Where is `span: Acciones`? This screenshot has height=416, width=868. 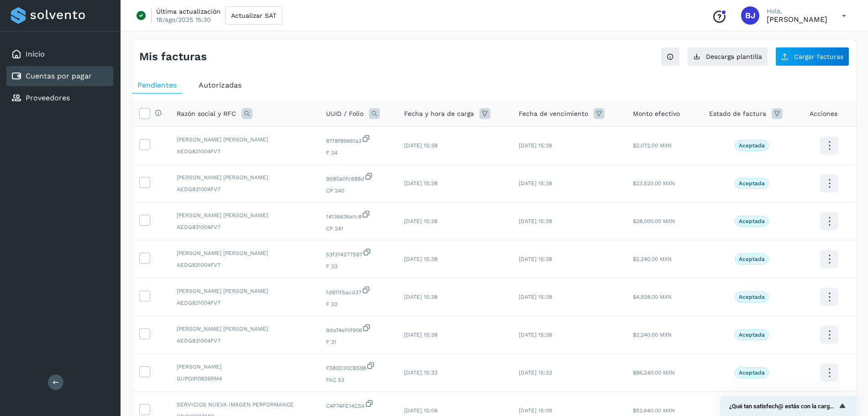 span: Acciones is located at coordinates (823, 113).